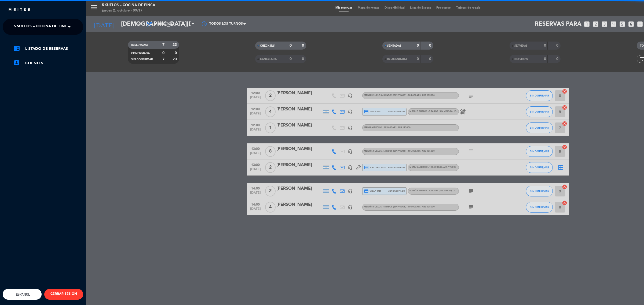  What do you see at coordinates (48, 63) in the screenshot?
I see `a: account_boxClientes` at bounding box center [48, 63].